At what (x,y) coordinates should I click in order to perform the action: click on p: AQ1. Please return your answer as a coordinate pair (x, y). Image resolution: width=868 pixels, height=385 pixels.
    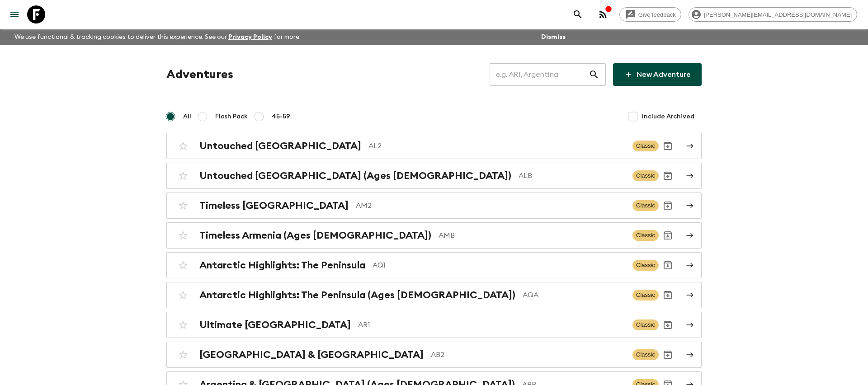
    Looking at the image, I should click on (498, 265).